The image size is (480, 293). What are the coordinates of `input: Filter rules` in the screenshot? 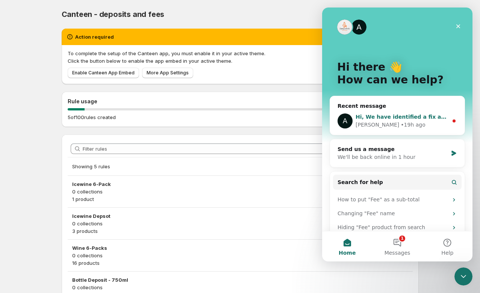 It's located at (246, 149).